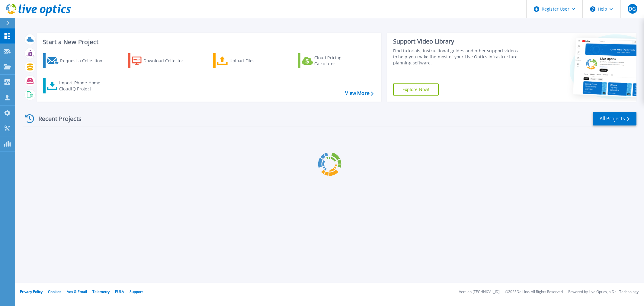 The image size is (644, 306). Describe the element at coordinates (247, 61) in the screenshot. I see `a: Upload Files` at that location.